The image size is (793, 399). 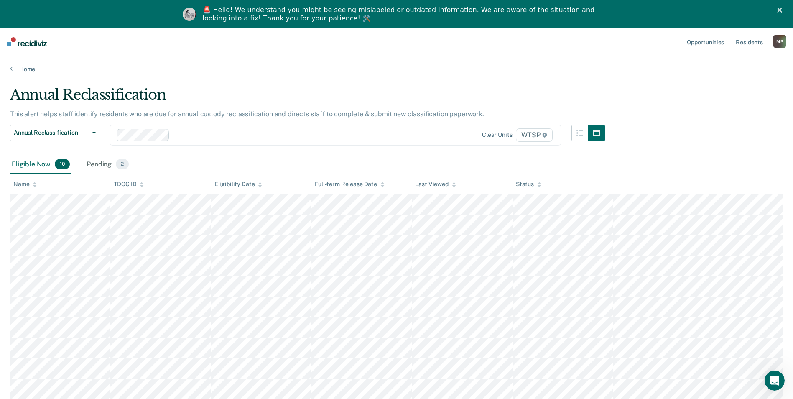 I want to click on img: Profile image for Kim, so click(x=189, y=14).